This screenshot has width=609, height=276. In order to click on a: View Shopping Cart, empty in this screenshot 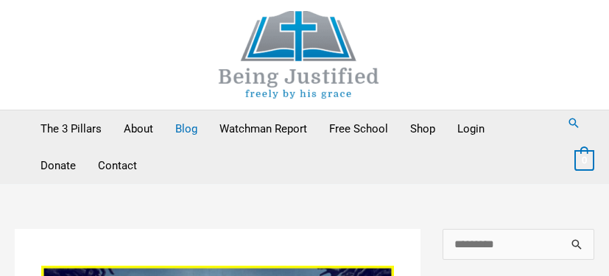, I will do `click(584, 160)`.